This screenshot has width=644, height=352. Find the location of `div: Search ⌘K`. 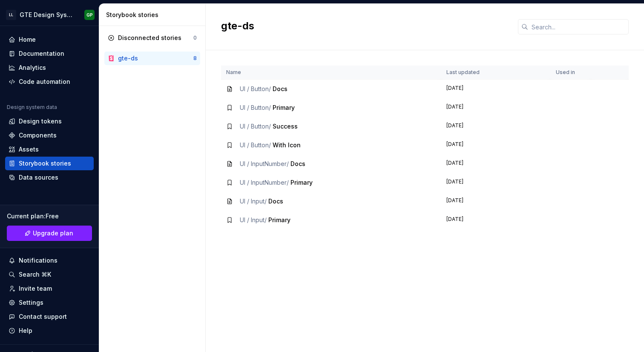

div: Search ⌘K is located at coordinates (35, 275).